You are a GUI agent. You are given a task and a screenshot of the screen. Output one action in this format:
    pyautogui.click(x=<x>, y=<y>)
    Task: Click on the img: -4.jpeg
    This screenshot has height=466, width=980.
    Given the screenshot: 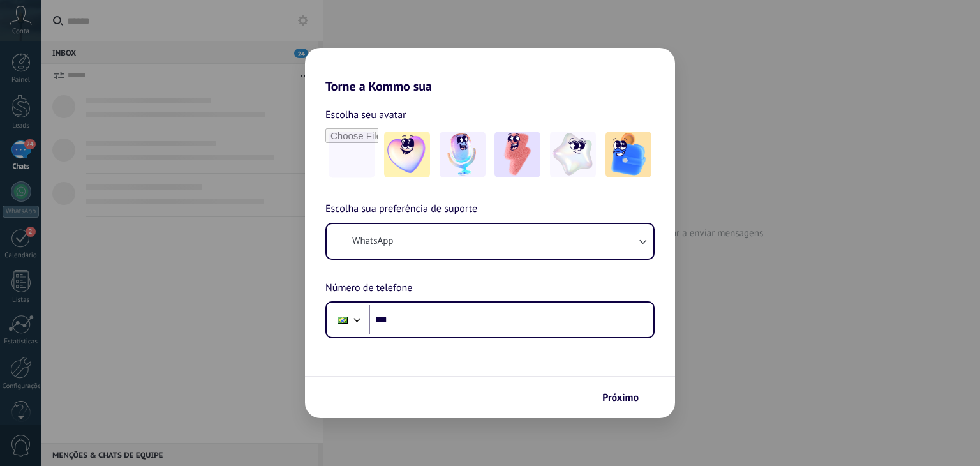 What is the action you would take?
    pyautogui.click(x=573, y=154)
    